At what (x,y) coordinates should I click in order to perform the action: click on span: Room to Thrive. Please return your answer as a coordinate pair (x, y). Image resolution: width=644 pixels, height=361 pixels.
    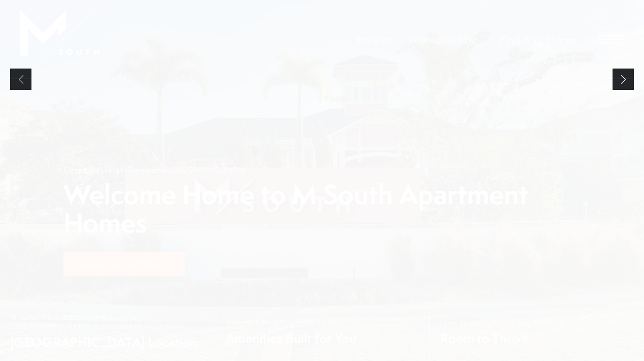
    Looking at the image, I should click on (503, 338).